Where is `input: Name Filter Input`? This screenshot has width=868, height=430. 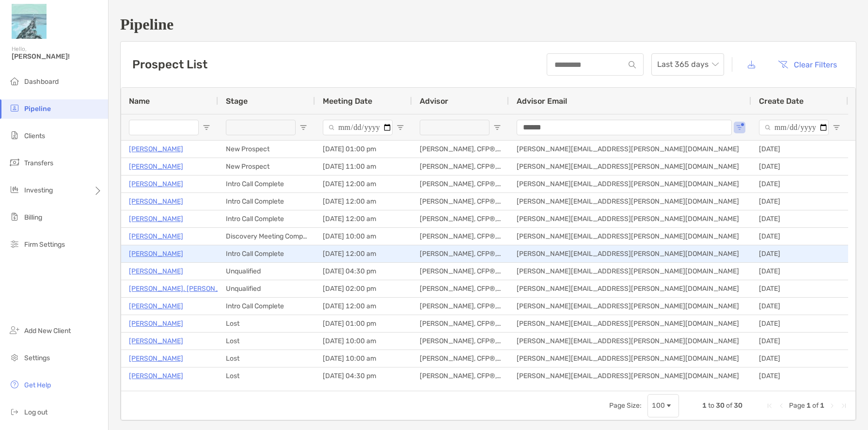
input: Name Filter Input is located at coordinates (164, 127).